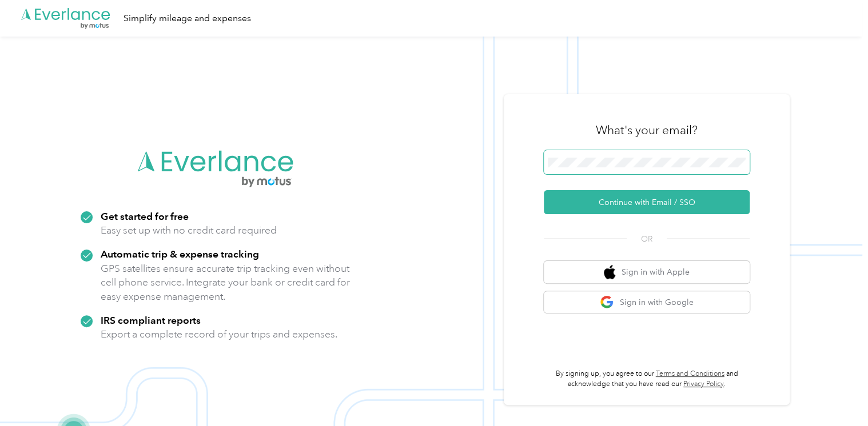 This screenshot has height=426, width=868. Describe the element at coordinates (180, 254) in the screenshot. I see `strong: Automatic trip & expense tracking` at that location.